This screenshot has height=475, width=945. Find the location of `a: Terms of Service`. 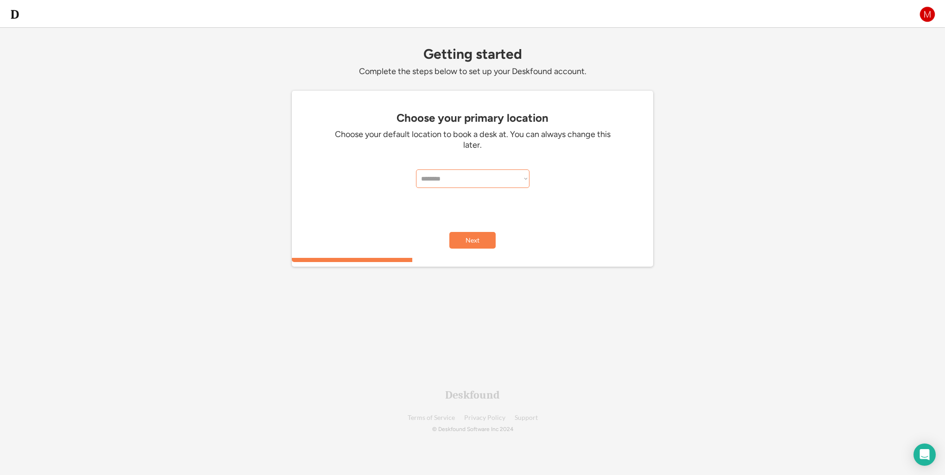

a: Terms of Service is located at coordinates (431, 418).